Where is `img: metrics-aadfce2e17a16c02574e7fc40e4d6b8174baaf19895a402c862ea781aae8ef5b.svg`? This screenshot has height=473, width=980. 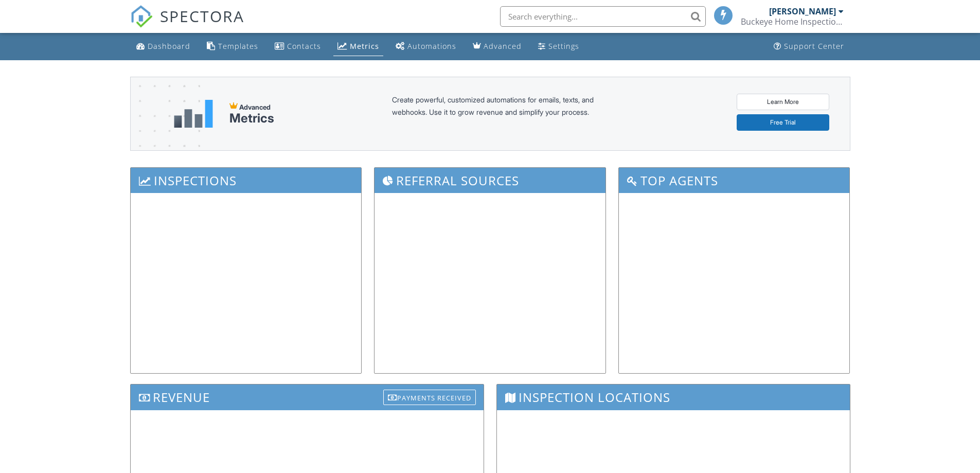 img: metrics-aadfce2e17a16c02574e7fc40e4d6b8174baaf19895a402c862ea781aae8ef5b.svg is located at coordinates (193, 114).